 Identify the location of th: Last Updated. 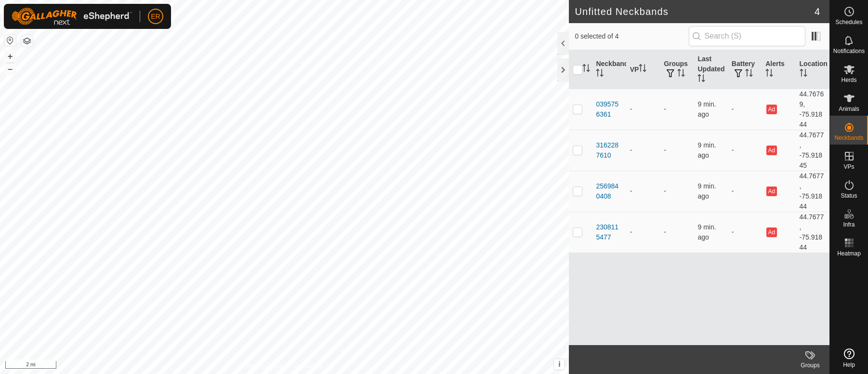
(711, 69).